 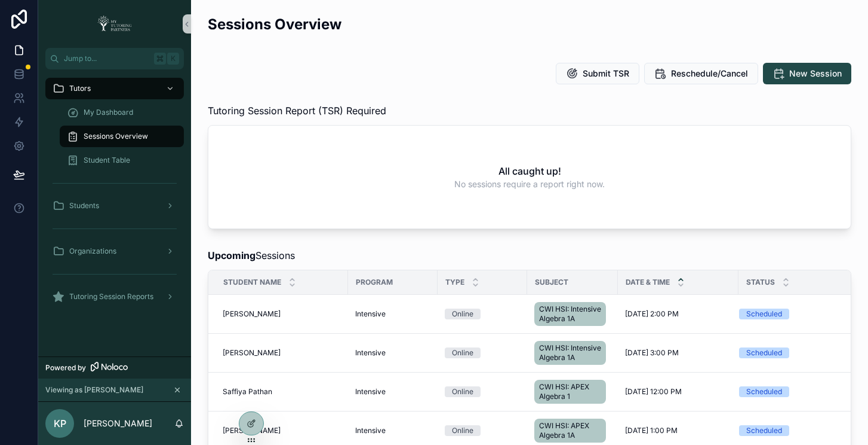 What do you see at coordinates (106, 59) in the screenshot?
I see `span: Jump to...` at bounding box center [106, 59].